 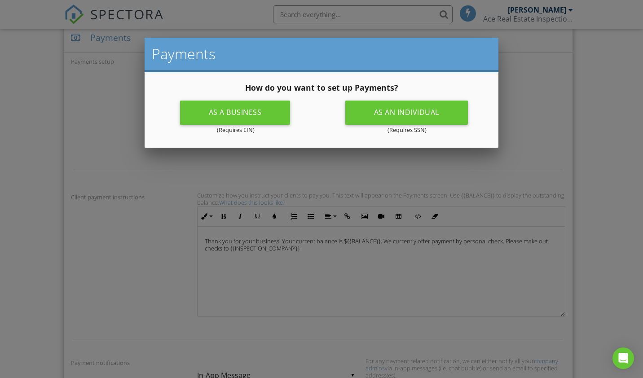 I want to click on div: (Requires EIN), so click(x=236, y=130).